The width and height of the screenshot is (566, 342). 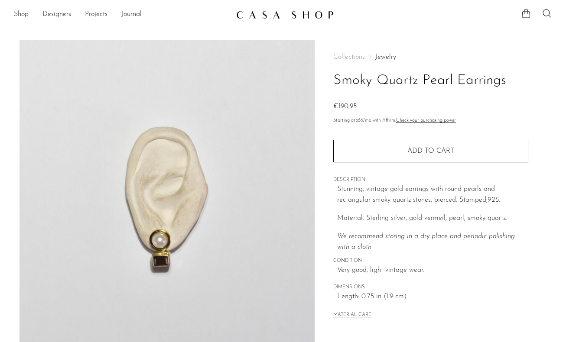 I want to click on a: Jewelry, so click(x=385, y=57).